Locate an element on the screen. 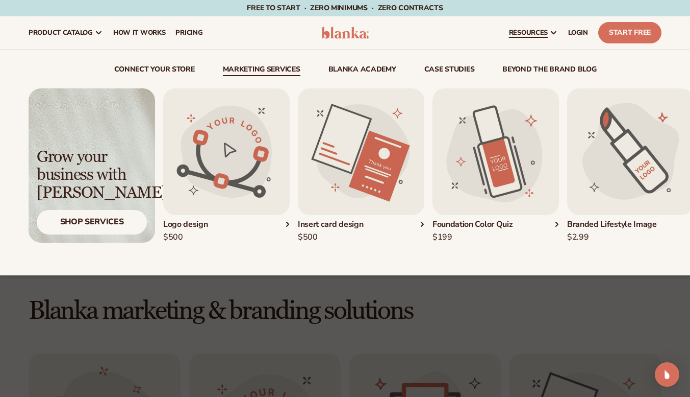  a: Marketing services is located at coordinates (262, 71).